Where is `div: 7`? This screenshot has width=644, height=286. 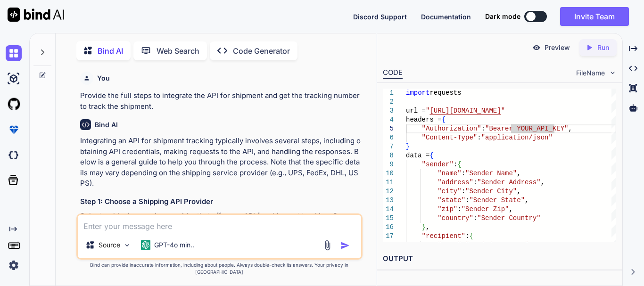 div: 7 is located at coordinates (388, 146).